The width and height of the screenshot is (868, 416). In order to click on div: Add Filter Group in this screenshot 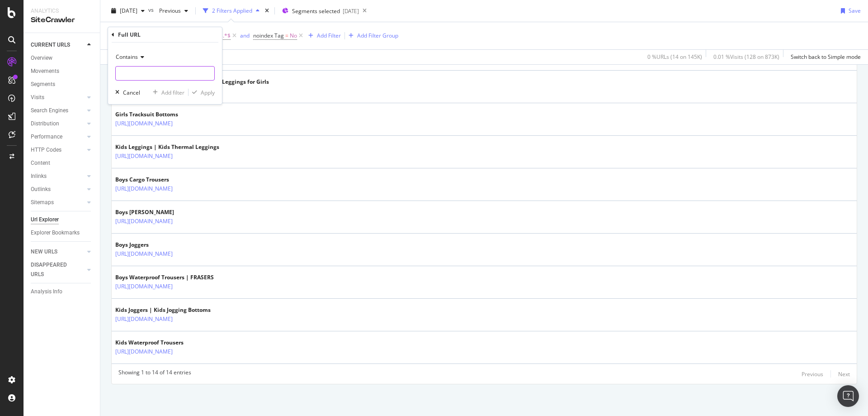, I will do `click(377, 35)`.